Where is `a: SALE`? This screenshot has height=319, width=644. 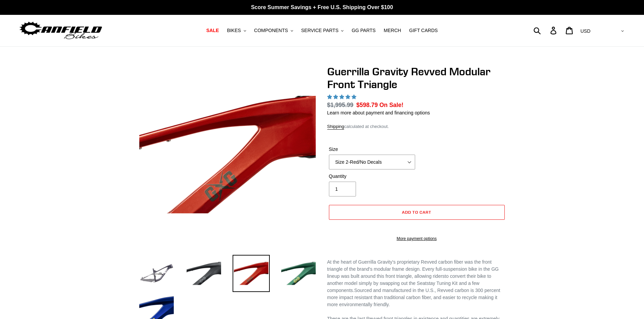
a: SALE is located at coordinates (212, 30).